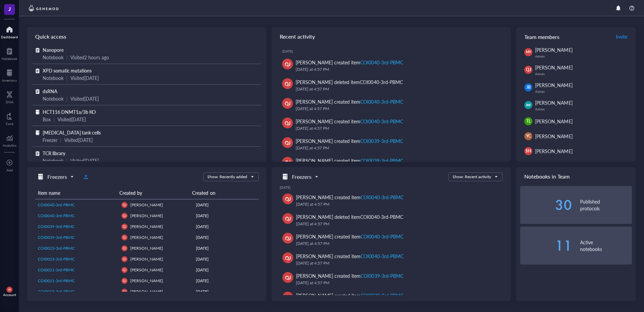  Describe the element at coordinates (529, 52) in the screenshot. I see `span: MY` at that location.